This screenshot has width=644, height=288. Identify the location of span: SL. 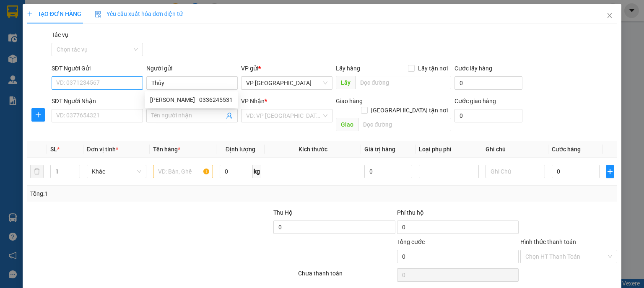
(54, 149).